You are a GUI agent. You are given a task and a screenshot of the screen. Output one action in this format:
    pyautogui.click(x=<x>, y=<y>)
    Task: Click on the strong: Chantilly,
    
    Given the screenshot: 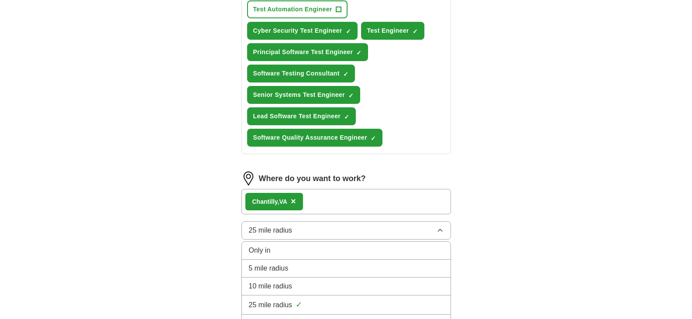 What is the action you would take?
    pyautogui.click(x=266, y=202)
    